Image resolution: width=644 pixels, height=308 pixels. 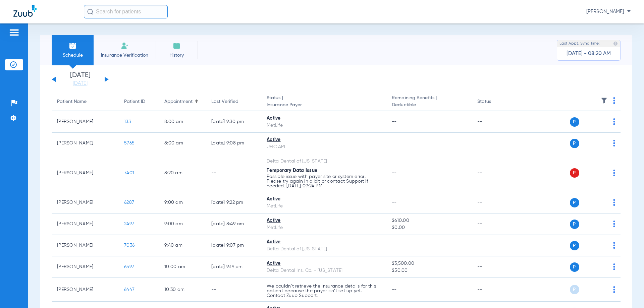 What do you see at coordinates (90, 12) in the screenshot?
I see `img: Search Icon` at bounding box center [90, 12].